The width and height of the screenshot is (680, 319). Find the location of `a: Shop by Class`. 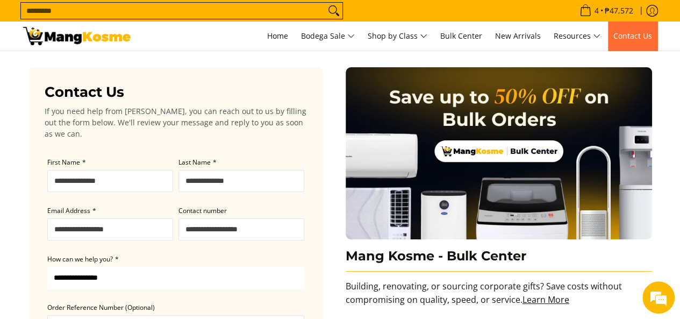

a: Shop by Class is located at coordinates (397, 36).